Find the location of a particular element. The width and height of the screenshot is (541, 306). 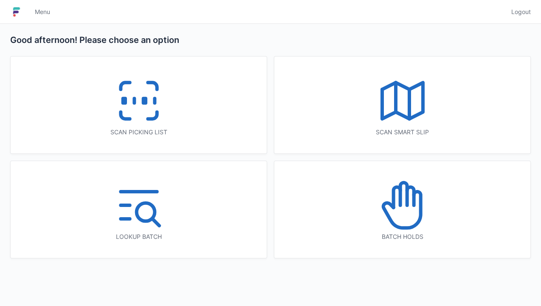

a: Lookup batch is located at coordinates (138, 209).